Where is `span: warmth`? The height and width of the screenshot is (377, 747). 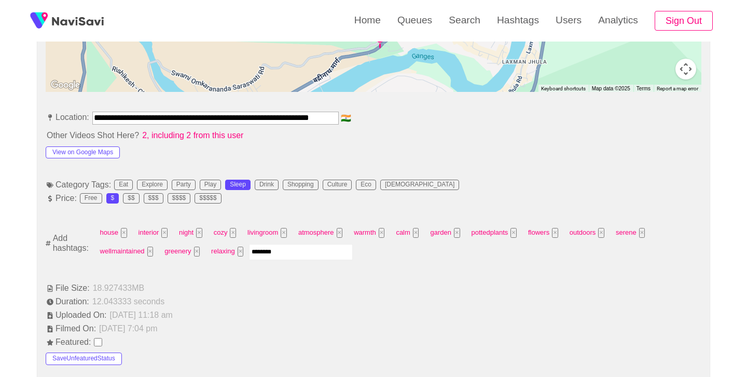
span: warmth is located at coordinates (369, 232).